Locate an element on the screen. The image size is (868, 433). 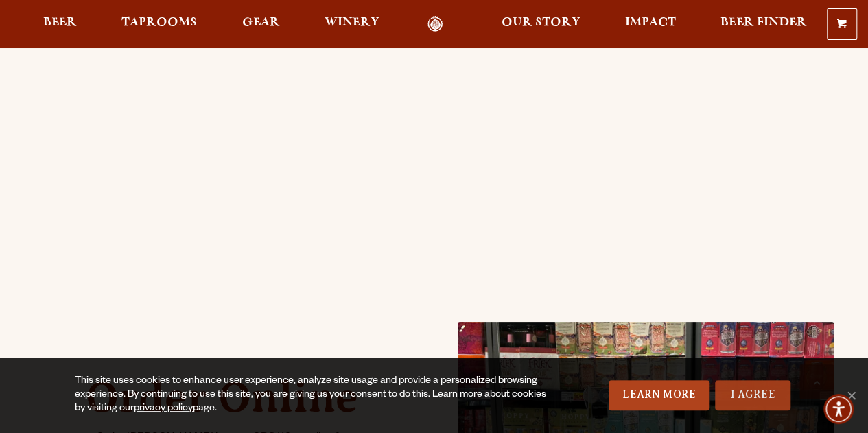
span: Taprooms is located at coordinates (160, 23).